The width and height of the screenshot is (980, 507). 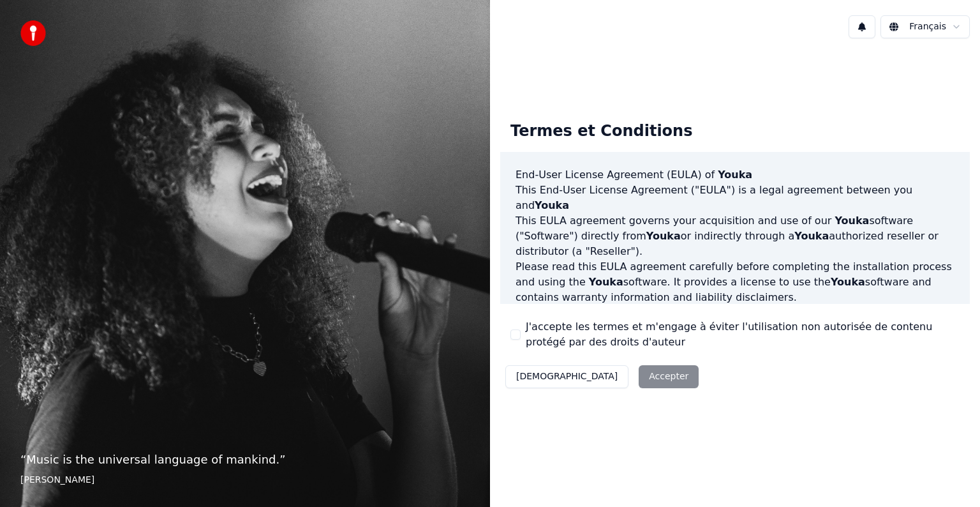 I want to click on p: Please read this EULA agreement carefully before completing the installation process and using th..., so click(x=735, y=283).